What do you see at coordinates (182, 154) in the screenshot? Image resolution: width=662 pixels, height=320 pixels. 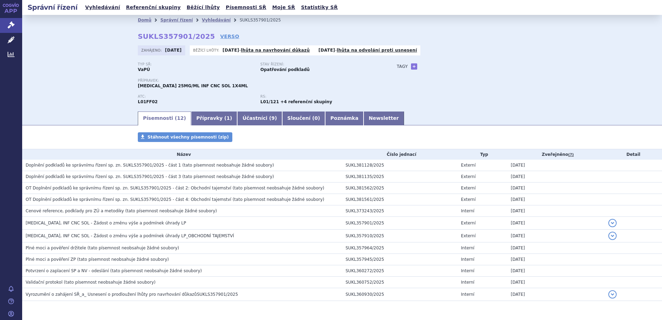 I see `th: Název` at bounding box center [182, 154].